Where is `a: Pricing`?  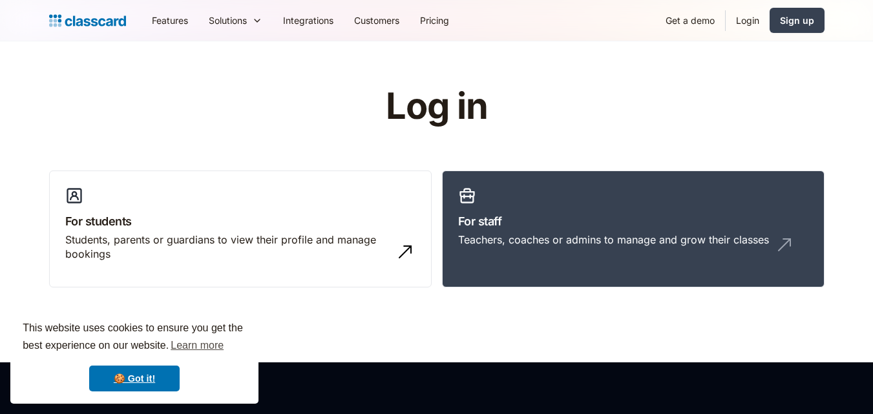
a: Pricing is located at coordinates (434, 20).